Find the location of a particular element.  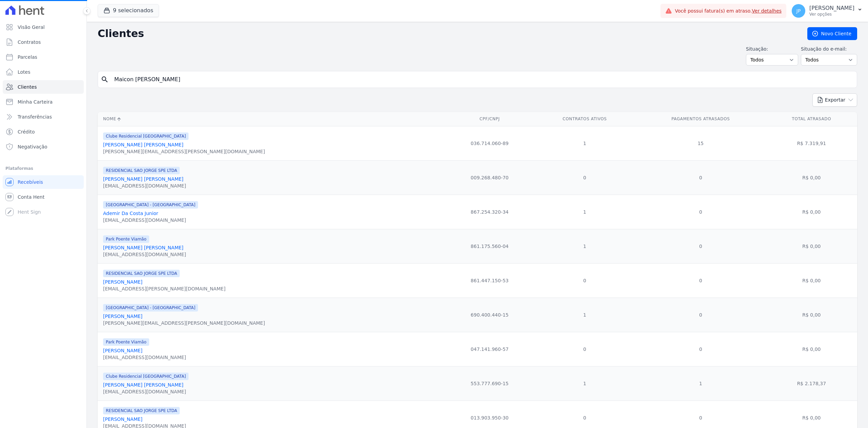

a: Transferências is located at coordinates (43, 117).